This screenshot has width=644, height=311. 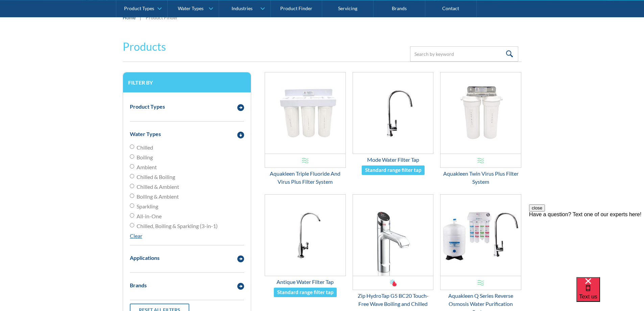 What do you see at coordinates (144, 258) in the screenshot?
I see `div: Applications` at bounding box center [144, 258].